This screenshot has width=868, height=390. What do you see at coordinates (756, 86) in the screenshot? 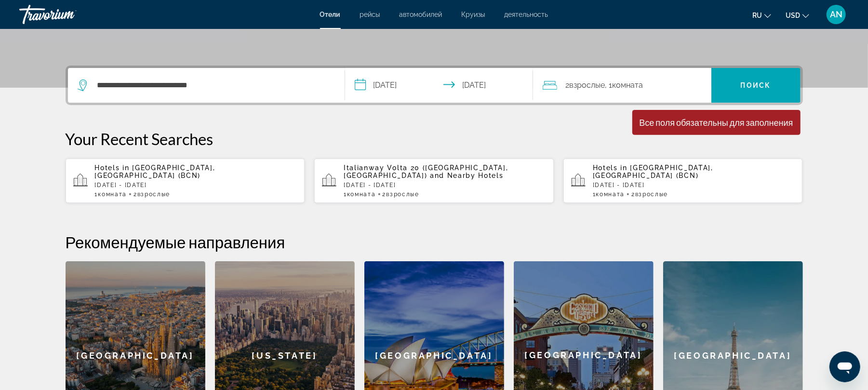
I see `button: Search` at bounding box center [756, 86].